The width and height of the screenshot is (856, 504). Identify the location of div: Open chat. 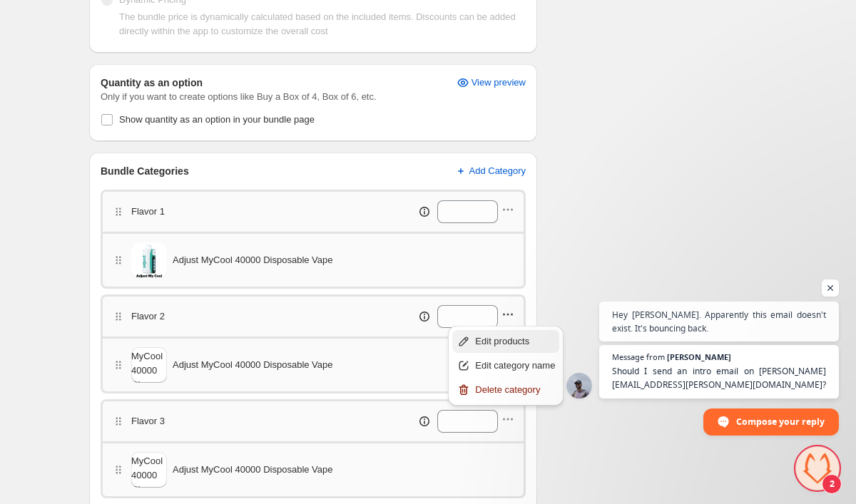
(818, 468).